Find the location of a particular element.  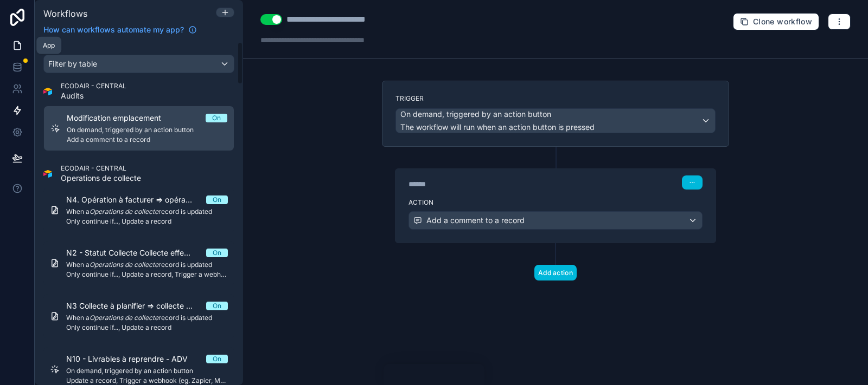

button: On demand, triggered by an action buttonThe workflow will run when an action button is pressed is located at coordinates (555, 121).